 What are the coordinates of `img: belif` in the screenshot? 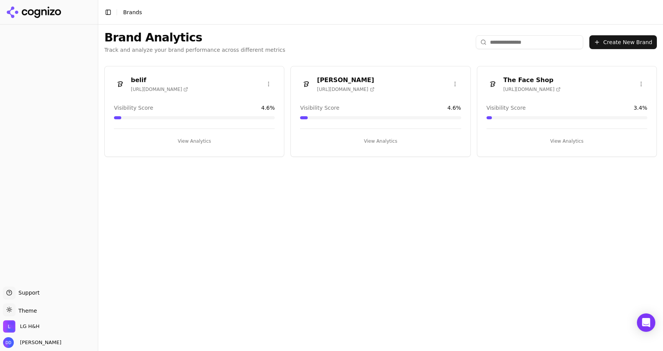 It's located at (120, 84).